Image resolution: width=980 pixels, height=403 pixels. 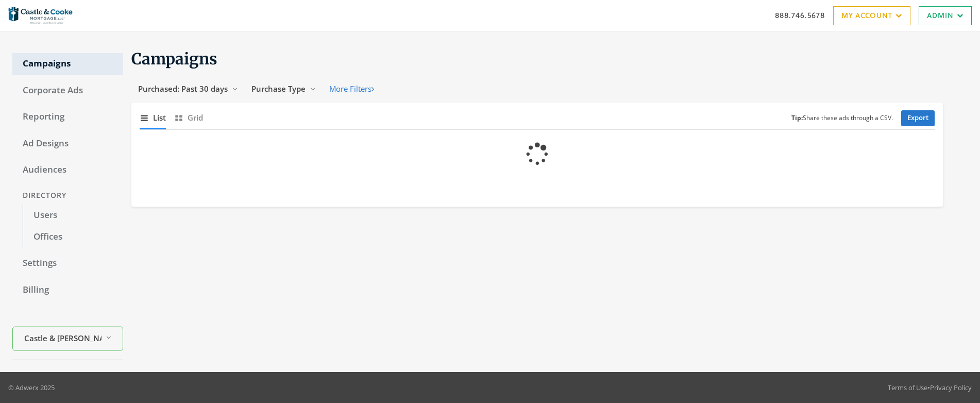 What do you see at coordinates (797, 117) in the screenshot?
I see `b: Tip:` at bounding box center [797, 117].